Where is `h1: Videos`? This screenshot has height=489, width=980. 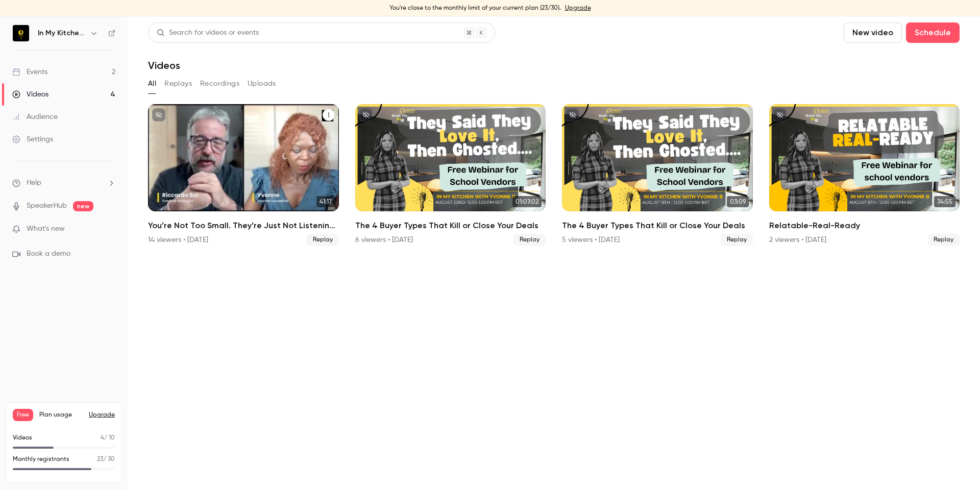
h1: Videos is located at coordinates (164, 66).